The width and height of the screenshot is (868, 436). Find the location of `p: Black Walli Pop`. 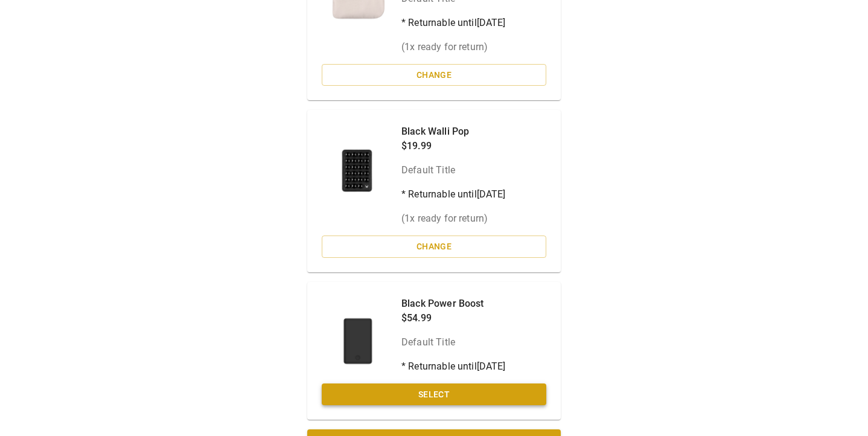

p: Black Walli Pop is located at coordinates (453, 132).